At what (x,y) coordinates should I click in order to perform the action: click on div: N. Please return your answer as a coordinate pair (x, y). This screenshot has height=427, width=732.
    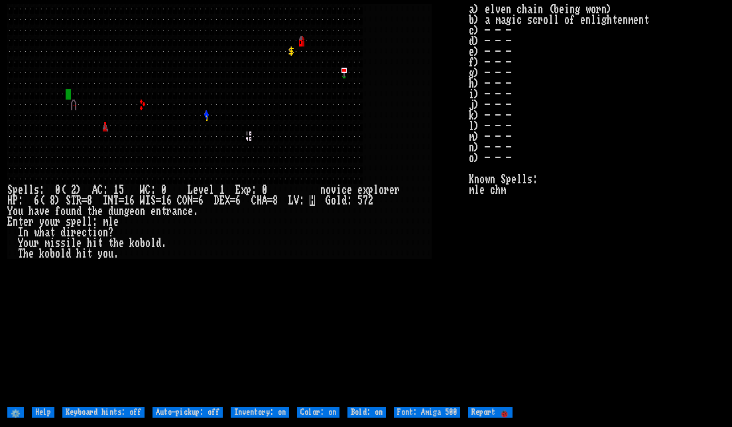
    Looking at the image, I should click on (190, 200).